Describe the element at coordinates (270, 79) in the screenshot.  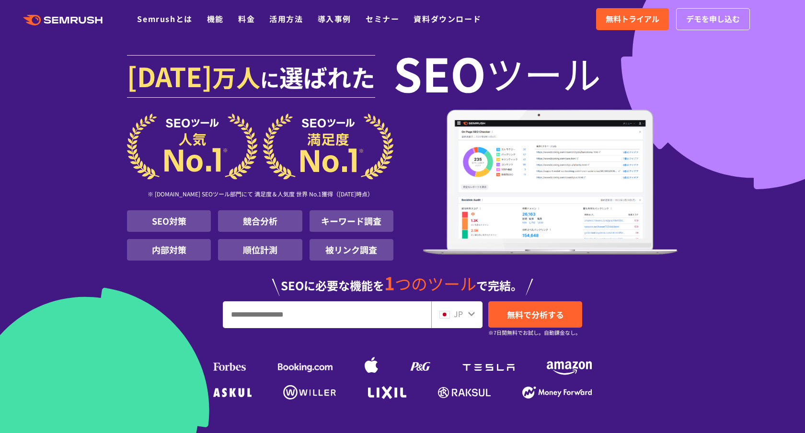
I see `span: に` at that location.